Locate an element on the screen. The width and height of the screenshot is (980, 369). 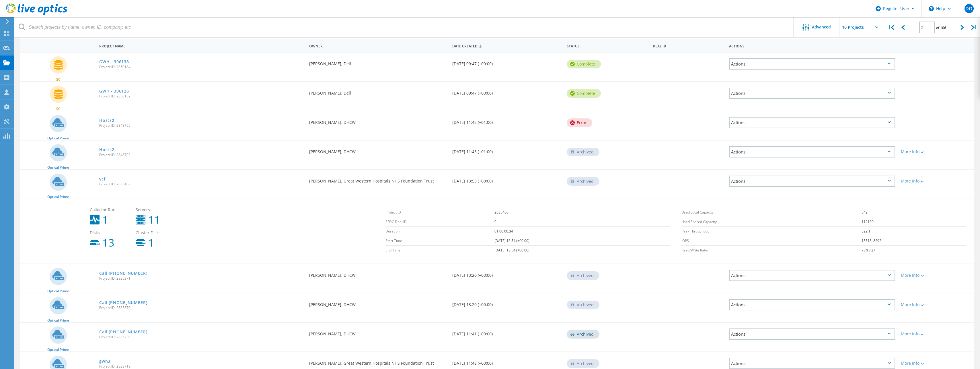
td: Start Time is located at coordinates (440, 241).